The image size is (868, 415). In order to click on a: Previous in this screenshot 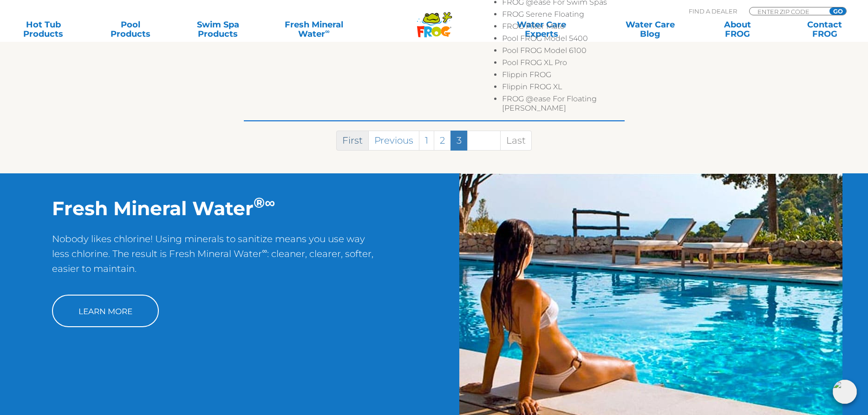, I will do `click(394, 140)`.